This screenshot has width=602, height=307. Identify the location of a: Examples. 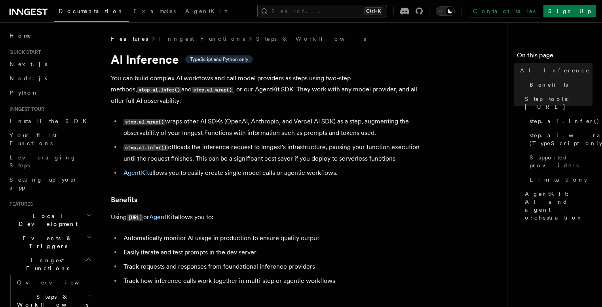
(154, 12).